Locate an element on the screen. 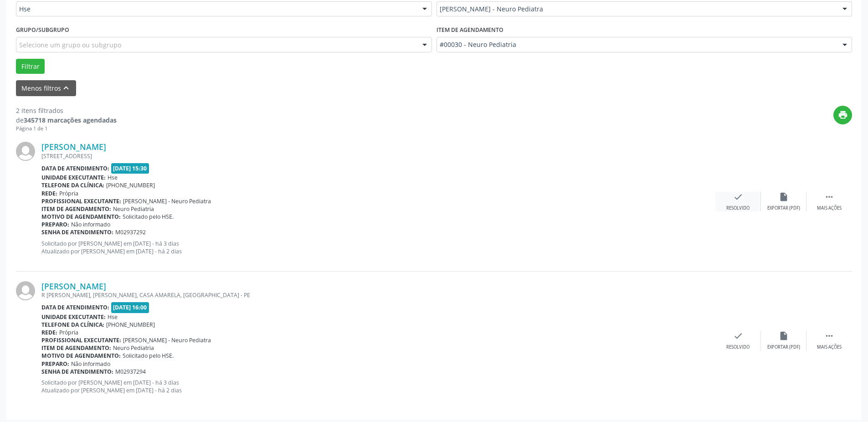  button: print is located at coordinates (842, 115).